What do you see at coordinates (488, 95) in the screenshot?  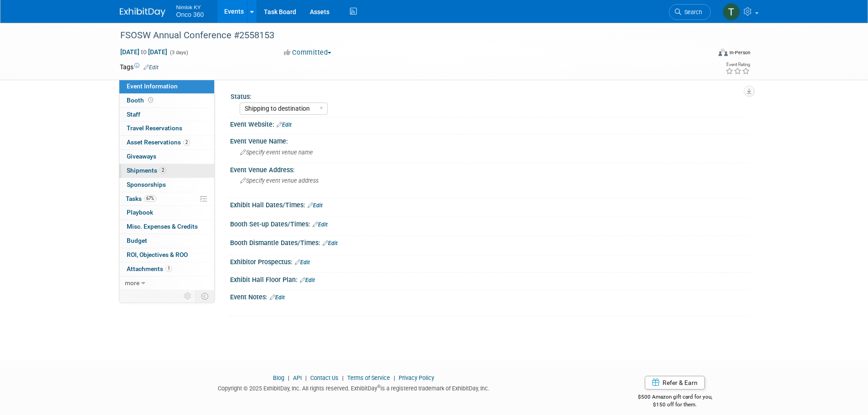 I see `div: Status:` at bounding box center [488, 95].